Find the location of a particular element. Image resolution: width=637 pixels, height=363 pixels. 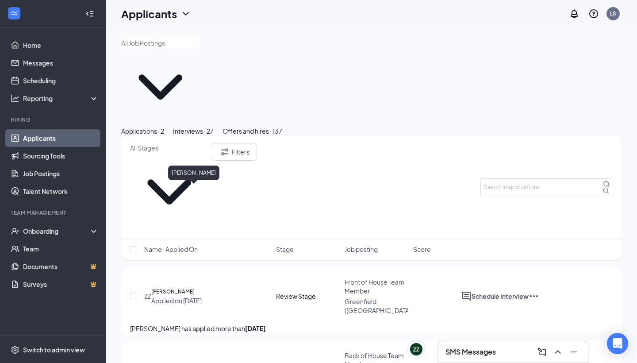

a: Home is located at coordinates (61, 45).